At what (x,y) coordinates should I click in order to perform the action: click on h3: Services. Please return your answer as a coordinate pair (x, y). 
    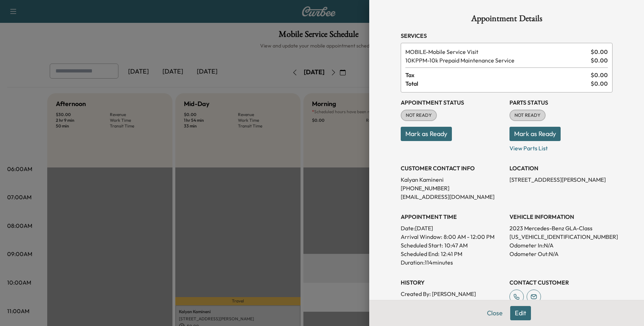
    Looking at the image, I should click on (506, 35).